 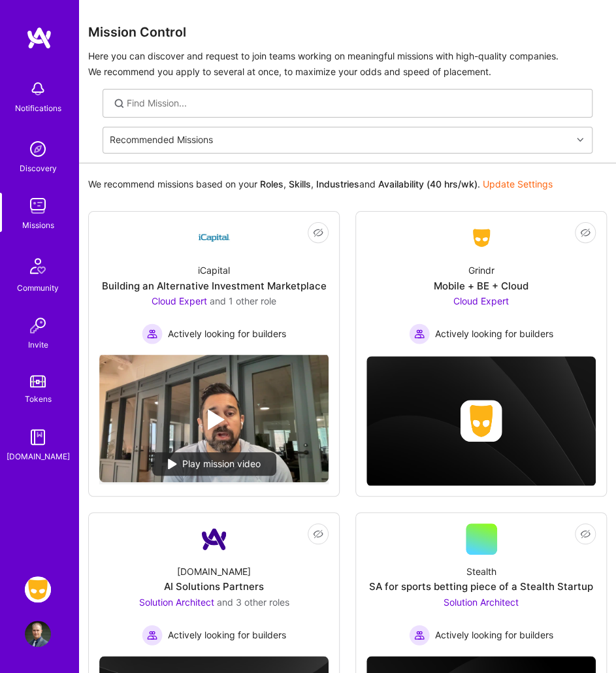 What do you see at coordinates (38, 266) in the screenshot?
I see `img: Community` at bounding box center [38, 266].